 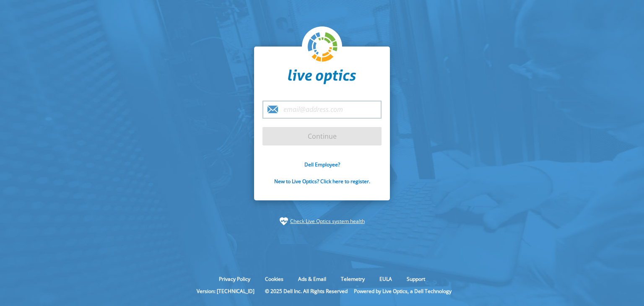 What do you see at coordinates (322, 181) in the screenshot?
I see `a: New to Live Optics? Click here to register.` at bounding box center [322, 181].